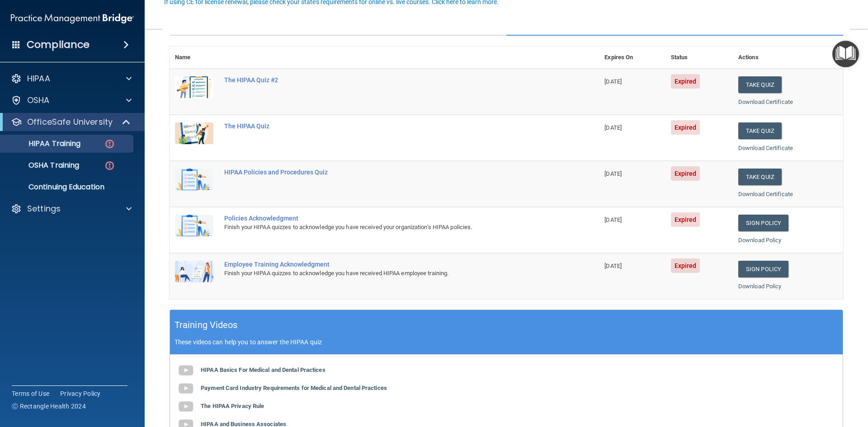  Describe the element at coordinates (389, 227) in the screenshot. I see `div: Finish your HIPAA quizzes to acknowledge you have received your organization’s HIPAA policies.` at that location.